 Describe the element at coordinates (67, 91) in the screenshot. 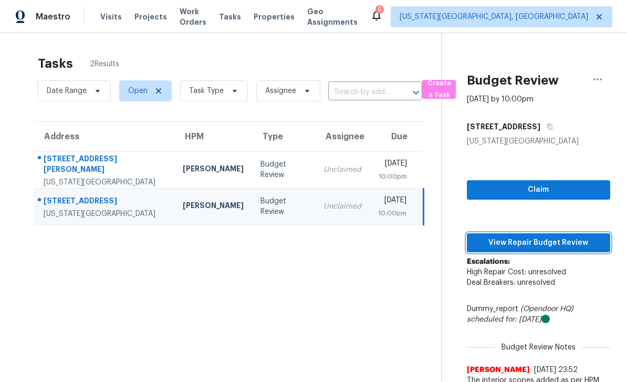

I see `span: Date Range` at that location.